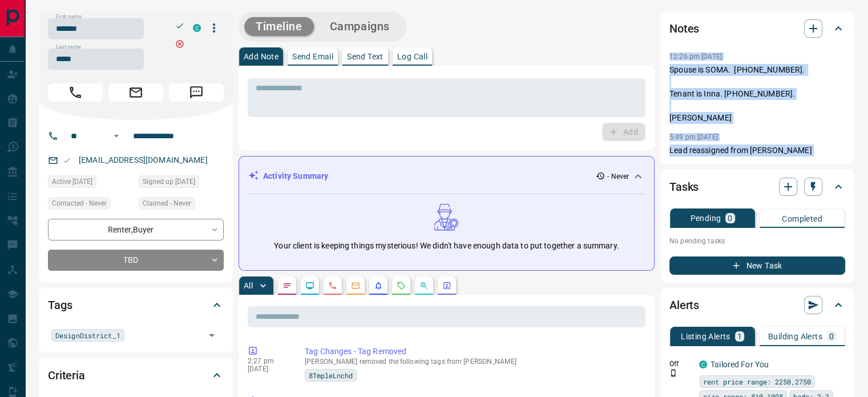 This screenshot has height=397, width=868. Describe the element at coordinates (313, 56) in the screenshot. I see `p: Send Email` at that location.